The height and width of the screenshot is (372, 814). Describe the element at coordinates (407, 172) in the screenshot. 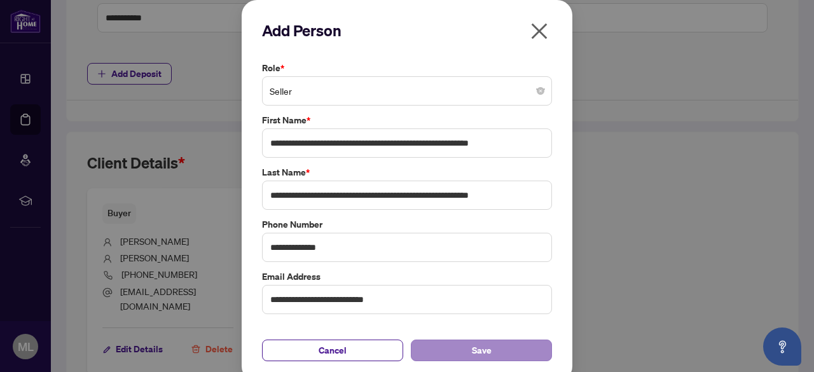

I see `label: Last Name` at that location.